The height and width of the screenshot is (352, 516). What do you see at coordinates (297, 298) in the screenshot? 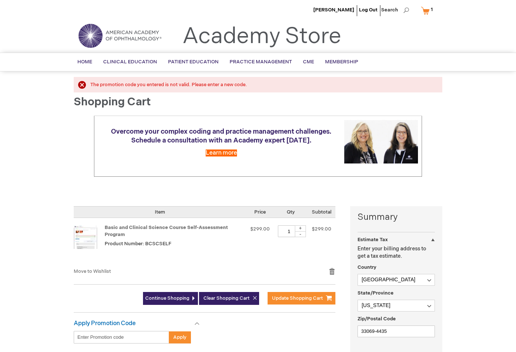
I see `span: Update Shopping Cart` at bounding box center [297, 298].